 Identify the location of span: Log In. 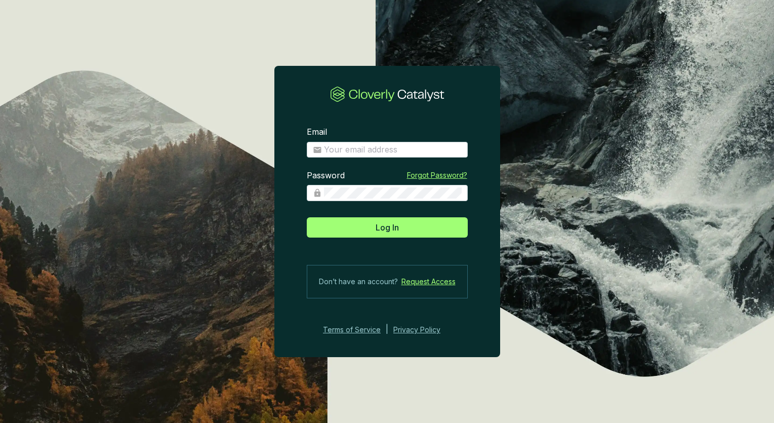
(387, 227).